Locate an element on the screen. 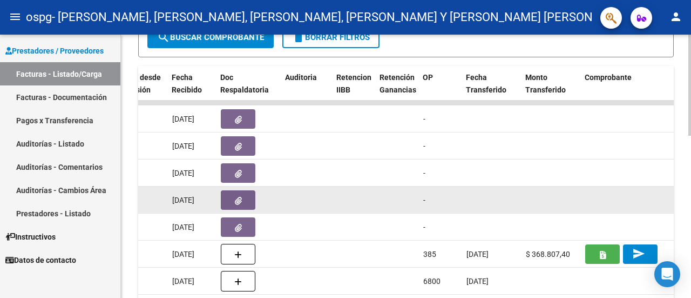  span: Retencion IIBB is located at coordinates (354, 83).